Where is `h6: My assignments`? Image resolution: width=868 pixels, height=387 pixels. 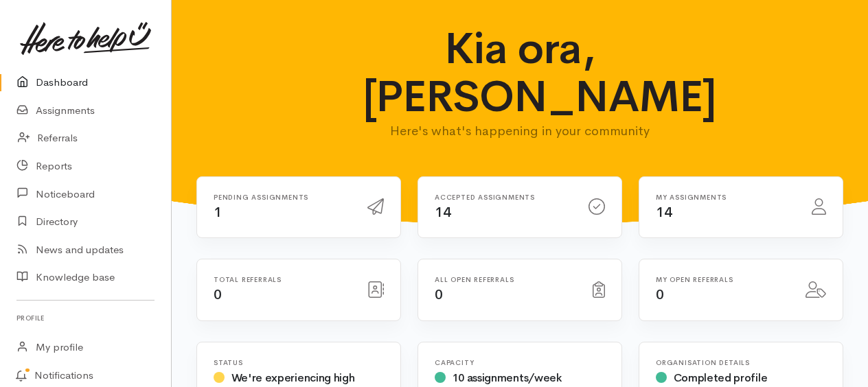
h6: My assignments is located at coordinates (726, 197).